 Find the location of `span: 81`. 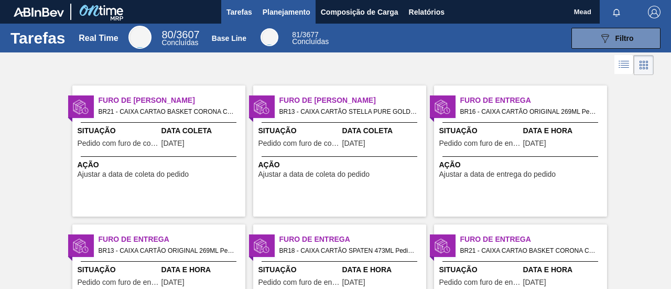

span: 81 is located at coordinates (296, 35).